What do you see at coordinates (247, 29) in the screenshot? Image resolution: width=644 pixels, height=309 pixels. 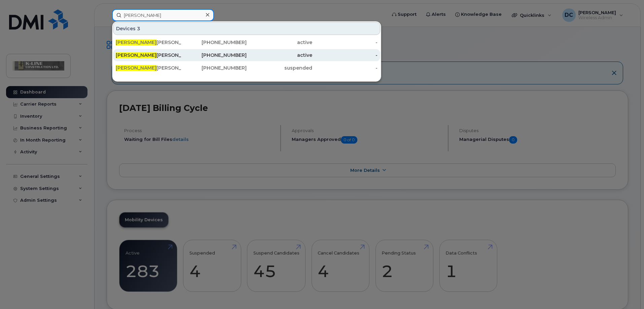 I see `div: Devices` at bounding box center [247, 29].